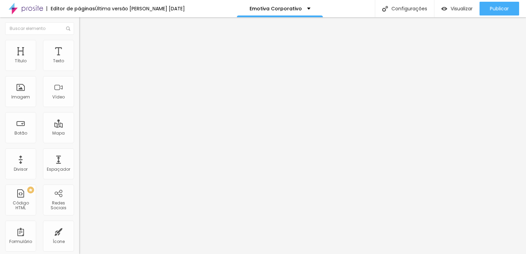 This screenshot has height=254, width=526. Describe the element at coordinates (59, 242) in the screenshot. I see `div: Ícone` at that location.